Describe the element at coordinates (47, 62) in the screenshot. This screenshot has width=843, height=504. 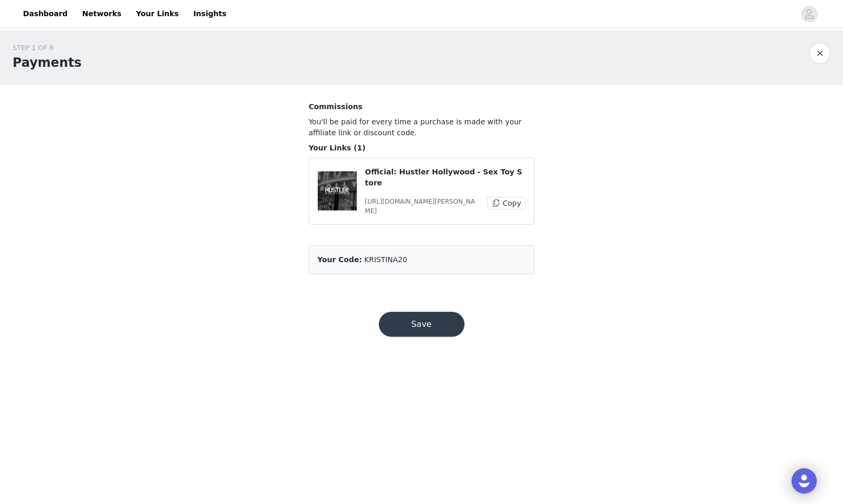
I see `h1: Payments` at that location.